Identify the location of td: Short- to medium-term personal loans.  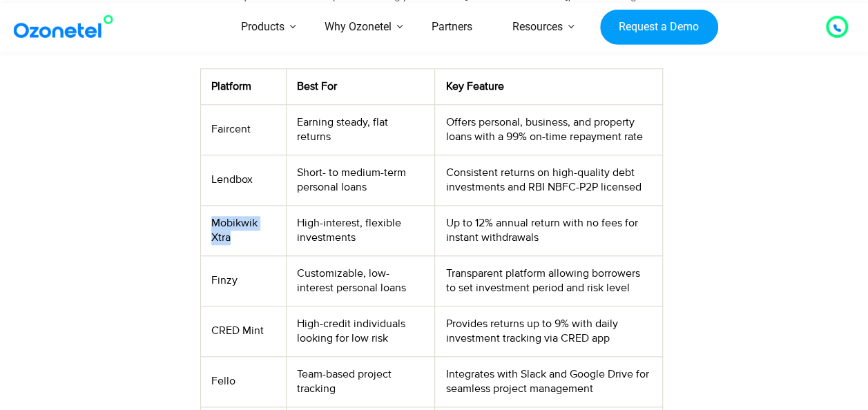
(361, 179).